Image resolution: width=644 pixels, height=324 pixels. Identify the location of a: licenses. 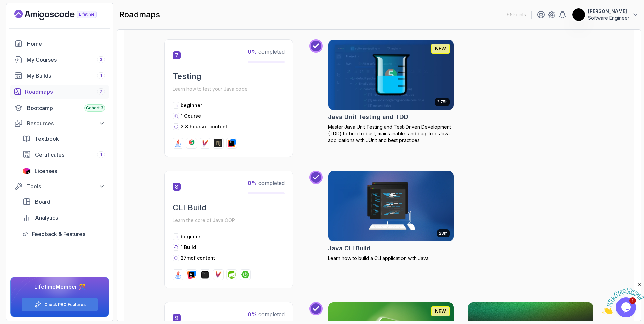
(64, 171).